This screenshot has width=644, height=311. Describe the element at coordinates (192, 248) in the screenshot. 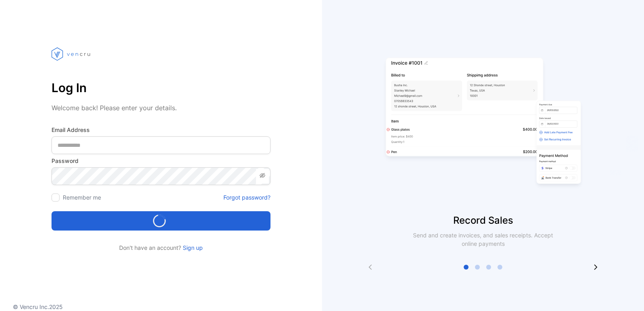

I see `a: Sign up` at that location.